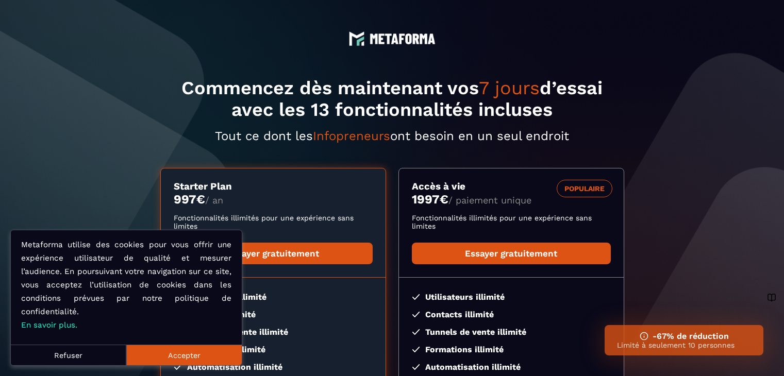 The image size is (784, 376). I want to click on button: Accepter, so click(184, 355).